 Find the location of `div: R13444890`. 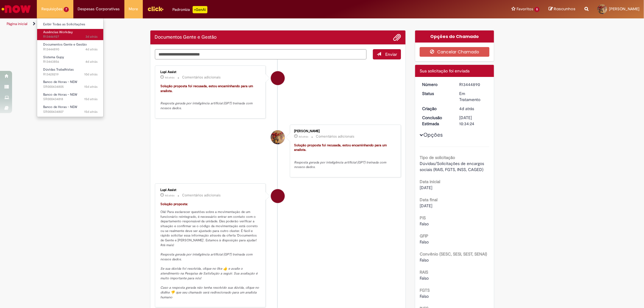

div: R13444890 is located at coordinates (473, 85).